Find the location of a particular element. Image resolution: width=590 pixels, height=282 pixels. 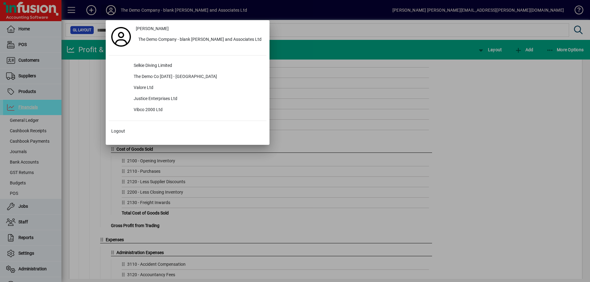

a: Profile is located at coordinates (121, 37).